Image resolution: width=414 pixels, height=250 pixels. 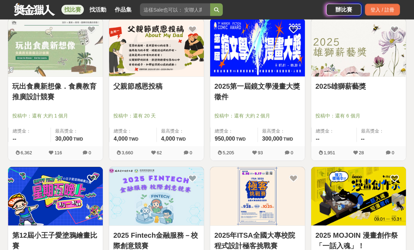 I want to click on span: 投稿中：還有 20 天, so click(x=156, y=116).